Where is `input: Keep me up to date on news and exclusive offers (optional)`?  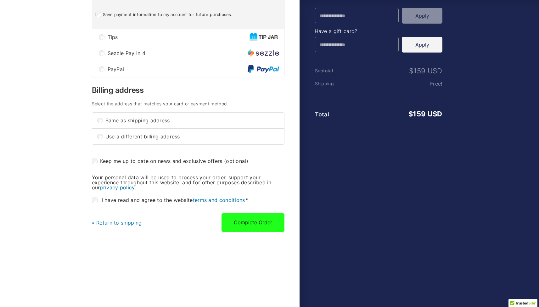
input: Keep me up to date on news and exclusive offers (optional) is located at coordinates (95, 162).